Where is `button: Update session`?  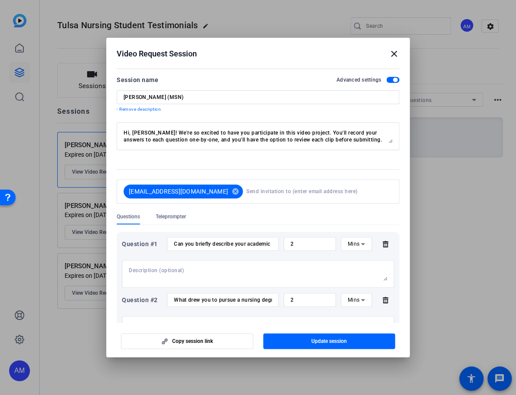 button: Update session is located at coordinates (329, 341).